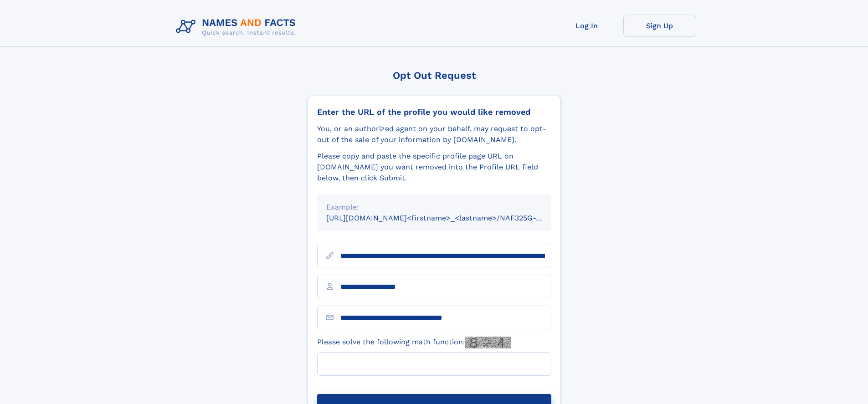 Image resolution: width=868 pixels, height=404 pixels. I want to click on div: Enter the URL of the profile you would like removed, so click(434, 112).